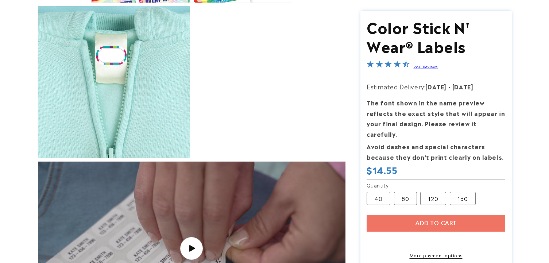 This screenshot has width=549, height=263. What do you see at coordinates (435, 151) in the screenshot?
I see `strong: Avoid dashes and special characters because they don’t print clearly on labels.` at bounding box center [435, 151].